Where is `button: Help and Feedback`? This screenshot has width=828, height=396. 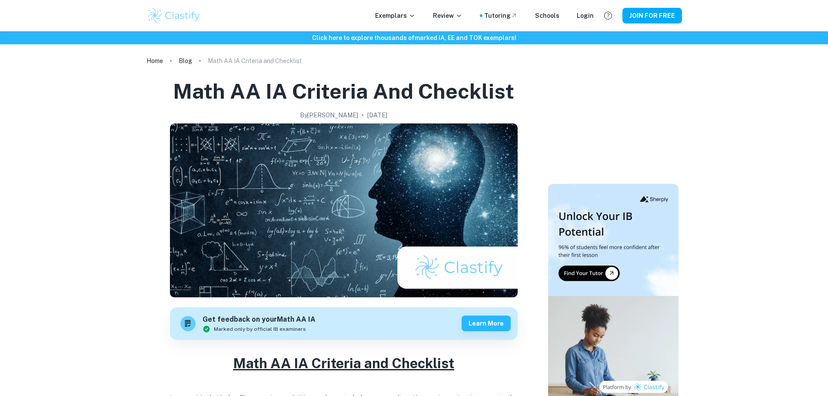
button: Help and Feedback is located at coordinates (608, 16).